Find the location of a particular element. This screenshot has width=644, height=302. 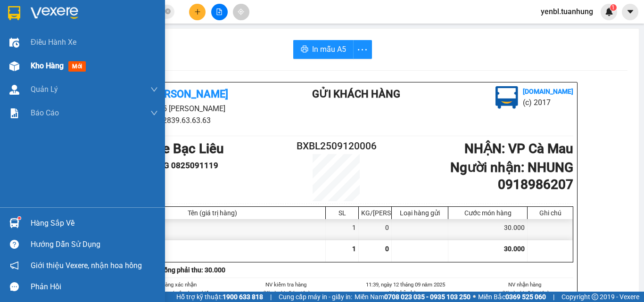

button: file-add is located at coordinates (219, 12).